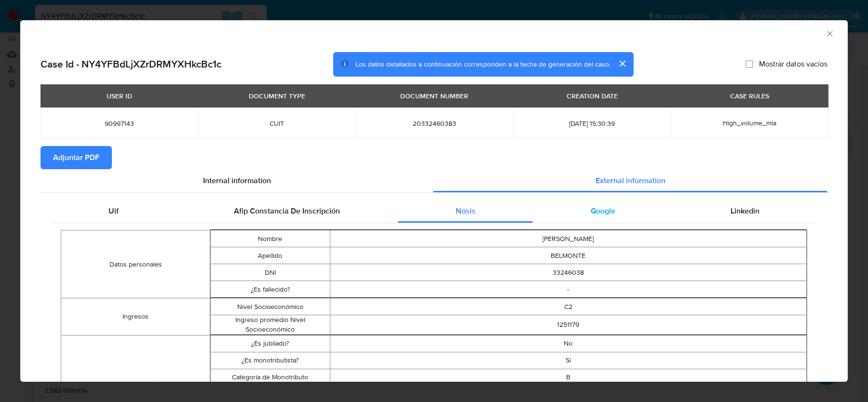  What do you see at coordinates (270, 306) in the screenshot?
I see `td: Nivel Socioeconómico` at bounding box center [270, 306].